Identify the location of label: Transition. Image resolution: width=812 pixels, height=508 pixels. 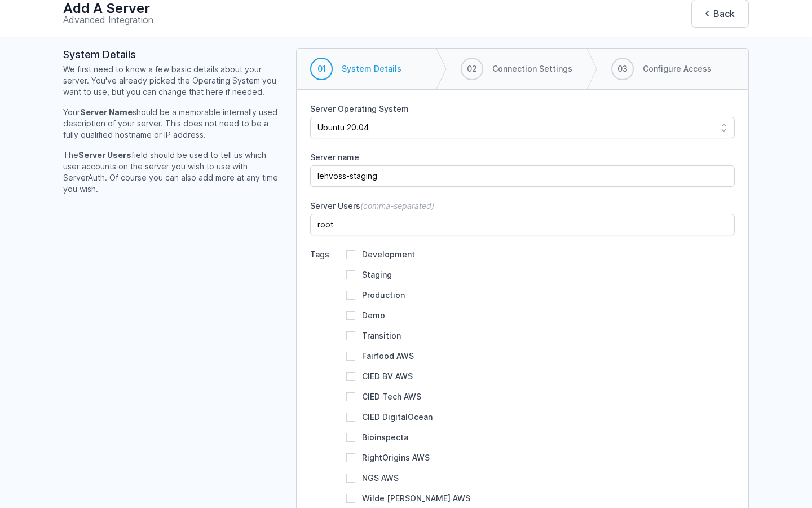
(382, 335).